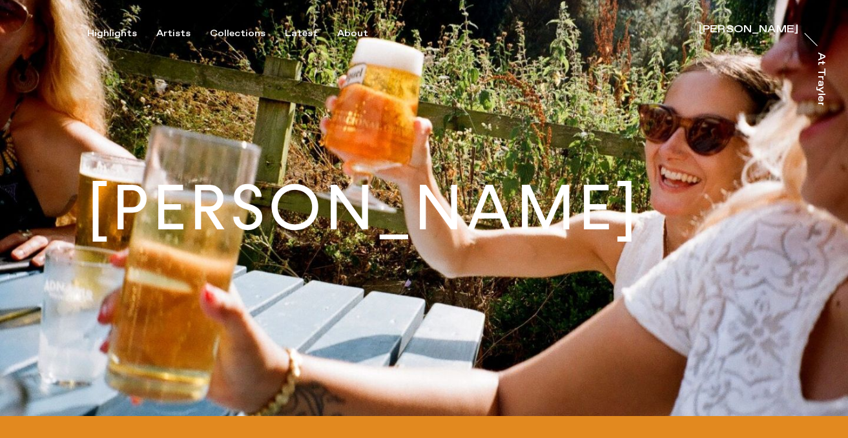  What do you see at coordinates (238, 34) in the screenshot?
I see `div: Collections` at bounding box center [238, 34].